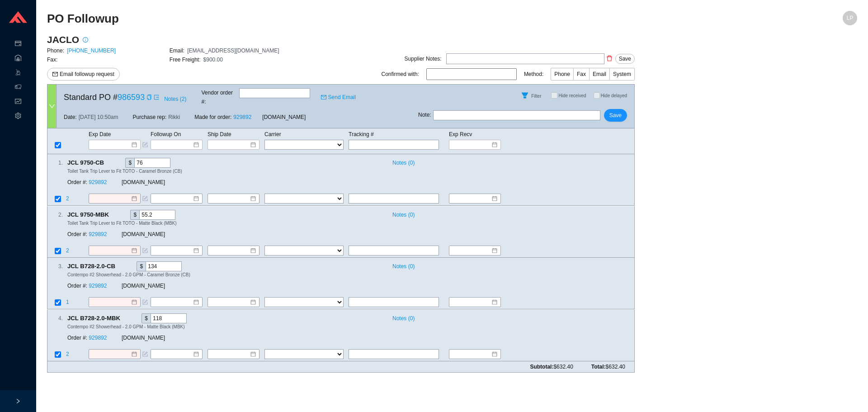  I want to click on span: $900.00, so click(213, 60).